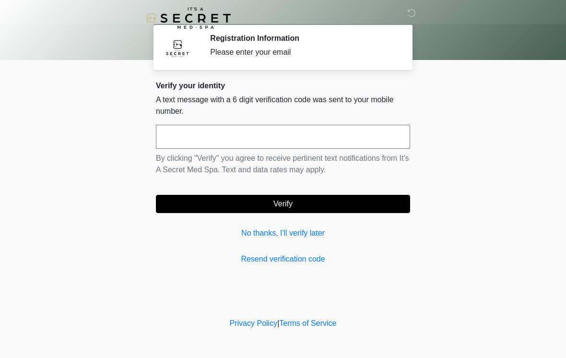  Describe the element at coordinates (188, 18) in the screenshot. I see `img: It's A Secret Med Spa Logo` at that location.